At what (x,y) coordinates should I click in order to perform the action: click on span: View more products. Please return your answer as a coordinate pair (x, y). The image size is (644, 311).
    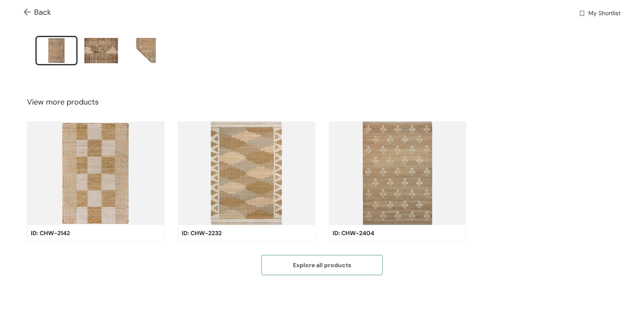
    Looking at the image, I should click on (63, 102).